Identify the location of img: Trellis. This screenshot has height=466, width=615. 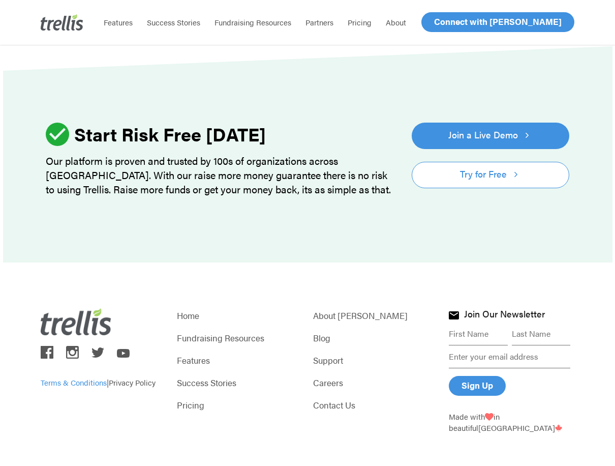
(62, 22).